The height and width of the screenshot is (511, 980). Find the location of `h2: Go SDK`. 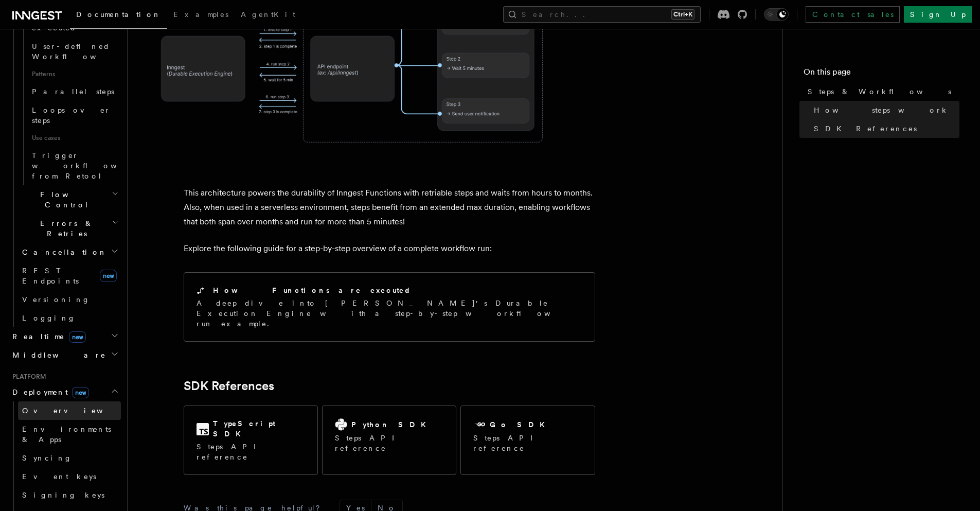

h2: Go SDK is located at coordinates (520, 424).